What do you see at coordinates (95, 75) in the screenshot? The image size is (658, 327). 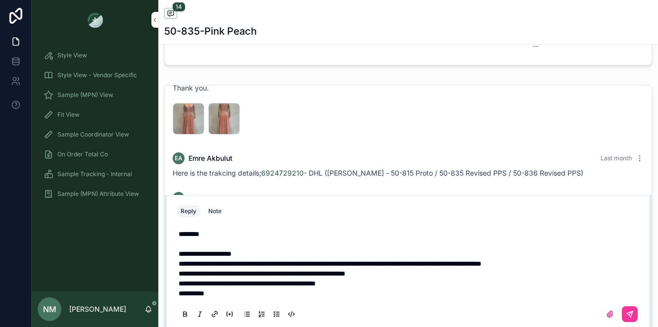 I see `a: Style View - Vendor Specific` at bounding box center [95, 75].